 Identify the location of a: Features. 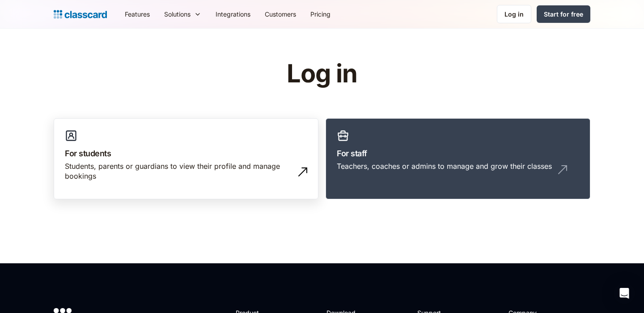
(137, 14).